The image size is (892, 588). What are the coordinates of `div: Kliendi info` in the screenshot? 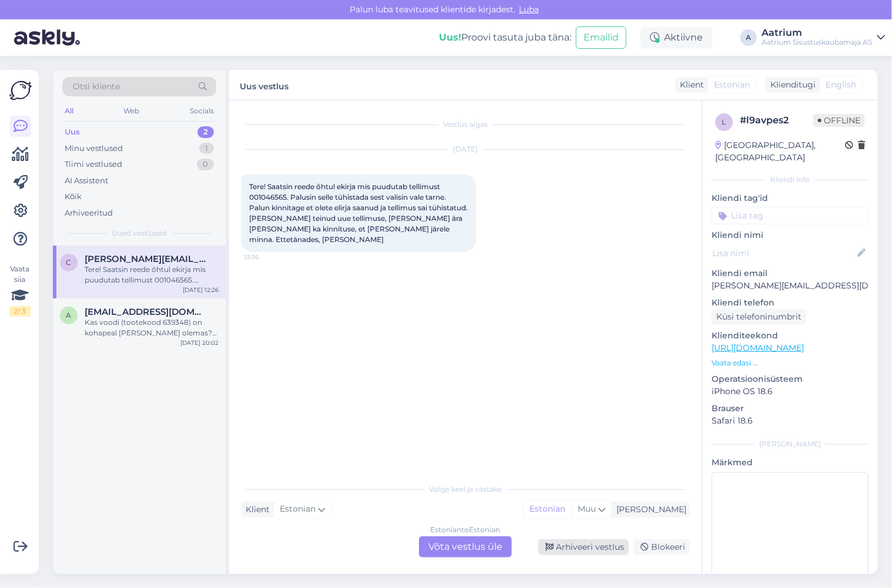 It's located at (790, 180).